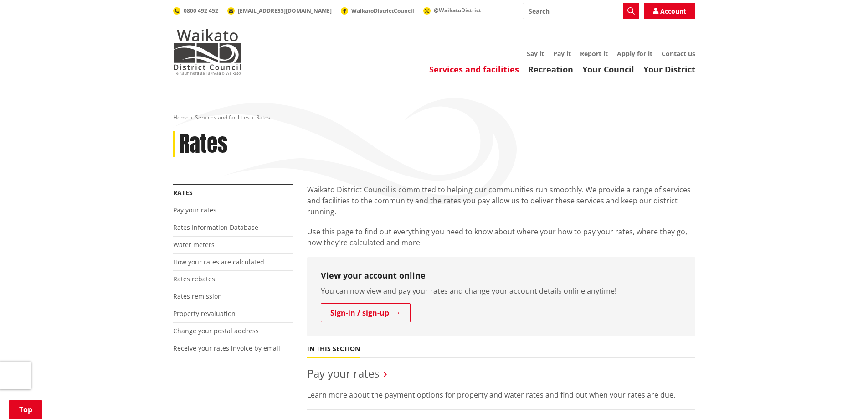 This screenshot has width=868, height=419. Describe the element at coordinates (201, 11) in the screenshot. I see `span: 0800 492 452` at that location.